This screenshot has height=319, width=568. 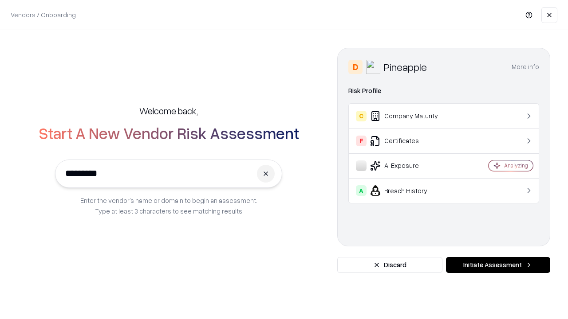 I want to click on p: Enter the vendor’s name or domain to begin an assessment. Type at least 3 characters to see match..., so click(x=168, y=206).